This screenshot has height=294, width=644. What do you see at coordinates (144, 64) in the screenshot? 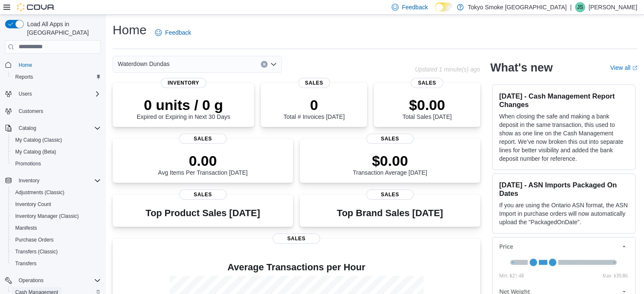
I see `span: Waterdown Dundas` at bounding box center [144, 64].